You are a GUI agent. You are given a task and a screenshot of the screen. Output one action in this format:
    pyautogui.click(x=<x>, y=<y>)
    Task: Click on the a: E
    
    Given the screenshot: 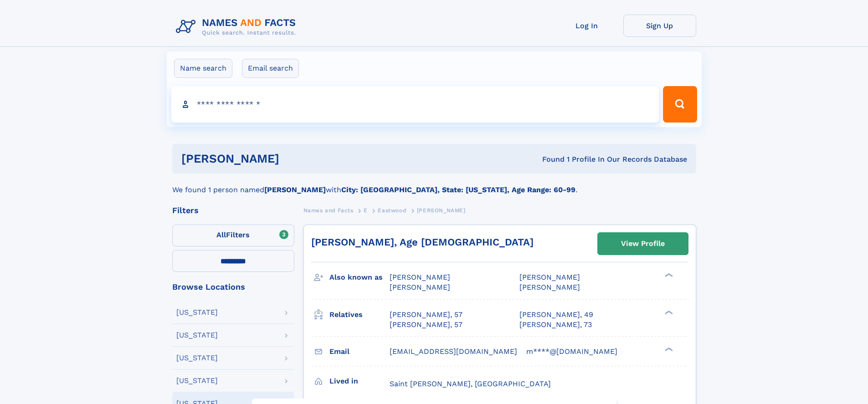 What is the action you would take?
    pyautogui.click(x=366, y=210)
    